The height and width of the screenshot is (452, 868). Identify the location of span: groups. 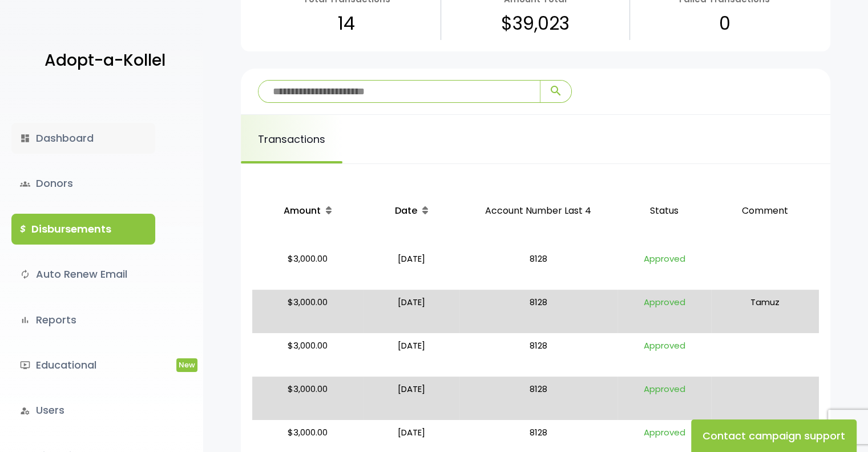
(25, 184).